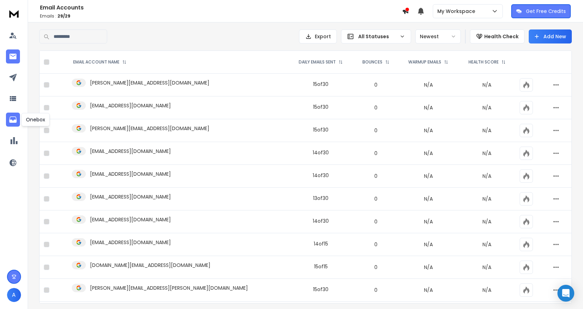 The height and width of the screenshot is (309, 583). Describe the element at coordinates (221, 8) in the screenshot. I see `h1: Email Accounts` at that location.